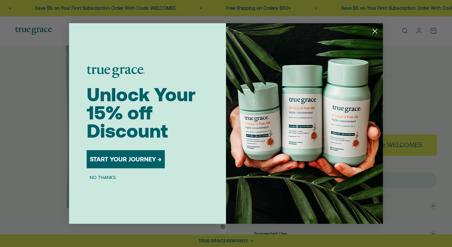  Describe the element at coordinates (116, 72) in the screenshot. I see `img: logo placeholder` at that location.